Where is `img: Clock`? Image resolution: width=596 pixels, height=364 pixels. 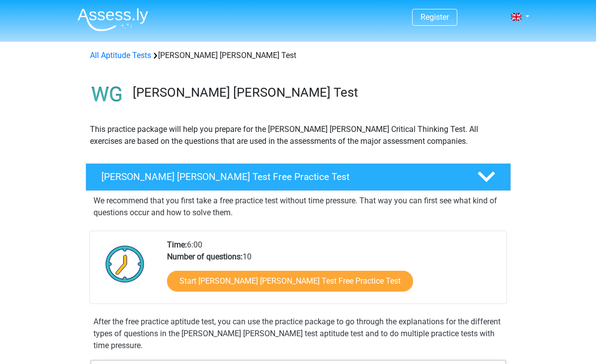 img: Clock is located at coordinates (125, 264).